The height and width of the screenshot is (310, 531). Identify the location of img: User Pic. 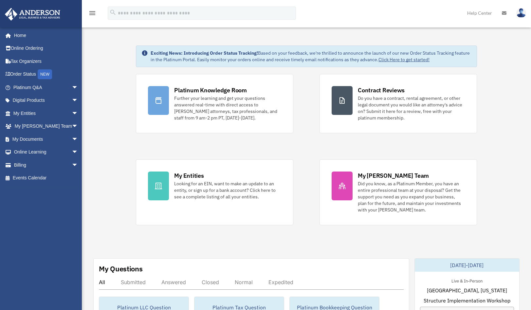
(522, 13).